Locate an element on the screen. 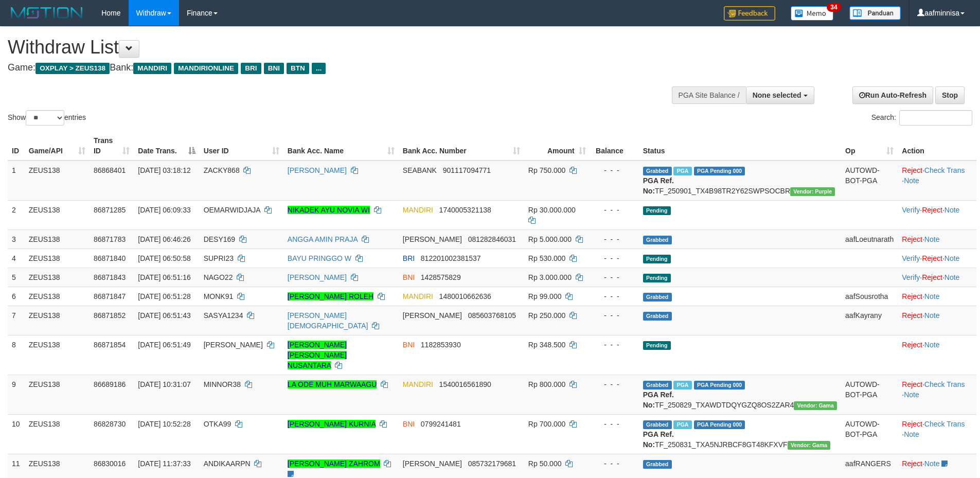  td: TF_250829_TXAWDTDQYGZQ8OS2ZAR4 is located at coordinates (740, 393).